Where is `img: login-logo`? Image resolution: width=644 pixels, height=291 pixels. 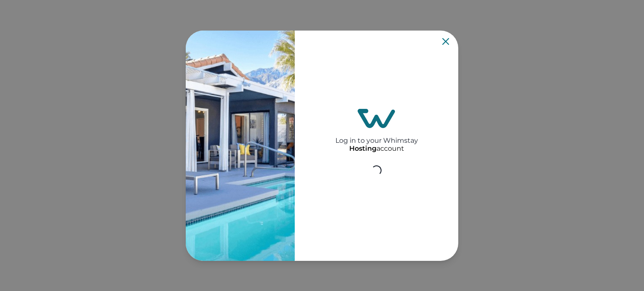 img: login-logo is located at coordinates (376, 118).